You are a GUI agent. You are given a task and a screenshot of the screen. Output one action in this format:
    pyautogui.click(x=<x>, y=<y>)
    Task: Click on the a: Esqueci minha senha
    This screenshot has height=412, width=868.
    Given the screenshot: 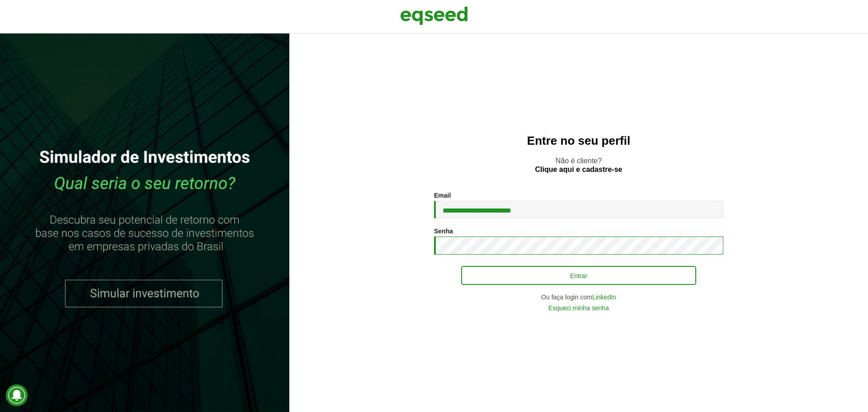 What is the action you would take?
    pyautogui.click(x=579, y=308)
    